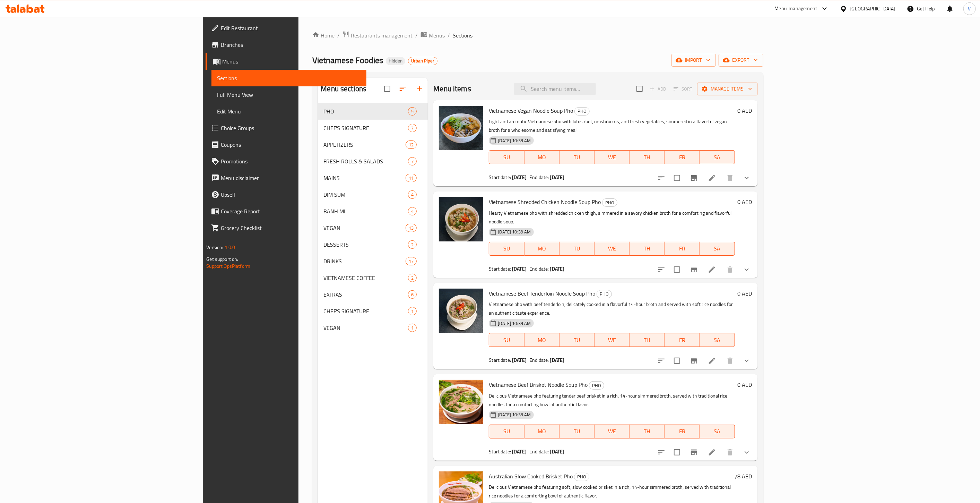 The width and height of the screenshot is (980, 503). What do you see at coordinates (289, 94) in the screenshot?
I see `span: Full Menu View` at bounding box center [289, 94].